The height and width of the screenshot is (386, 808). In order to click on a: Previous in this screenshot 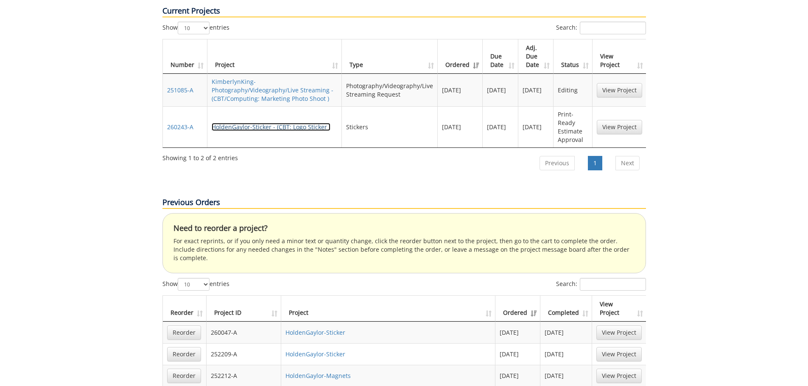, I will do `click(557, 163)`.